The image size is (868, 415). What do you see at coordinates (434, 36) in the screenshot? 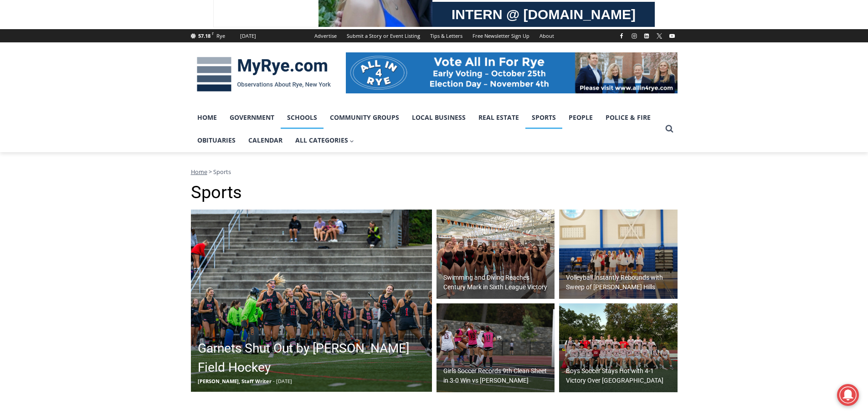
I see `nav: Secondary Navigation` at bounding box center [434, 36].